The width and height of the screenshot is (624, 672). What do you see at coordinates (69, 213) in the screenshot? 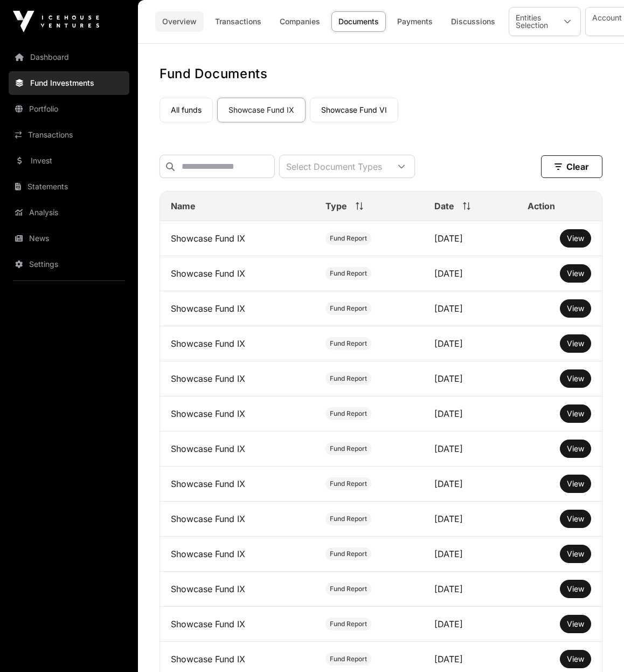
I see `a: Analysis` at bounding box center [69, 213].